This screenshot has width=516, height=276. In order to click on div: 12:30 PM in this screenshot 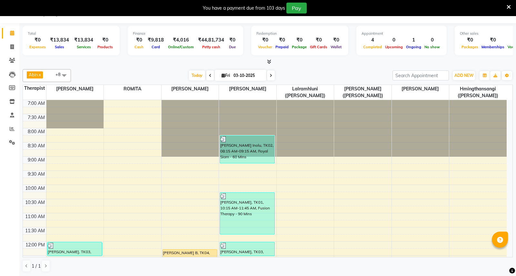, I will do `click(35, 259)`.